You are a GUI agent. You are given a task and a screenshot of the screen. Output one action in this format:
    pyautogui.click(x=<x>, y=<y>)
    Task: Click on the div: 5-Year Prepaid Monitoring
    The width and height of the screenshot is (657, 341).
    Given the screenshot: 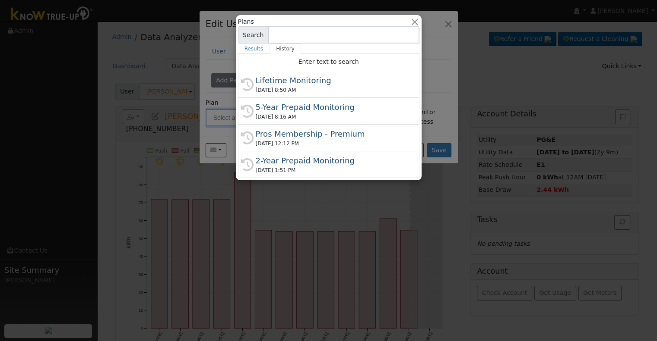 What is the action you would take?
    pyautogui.click(x=332, y=107)
    